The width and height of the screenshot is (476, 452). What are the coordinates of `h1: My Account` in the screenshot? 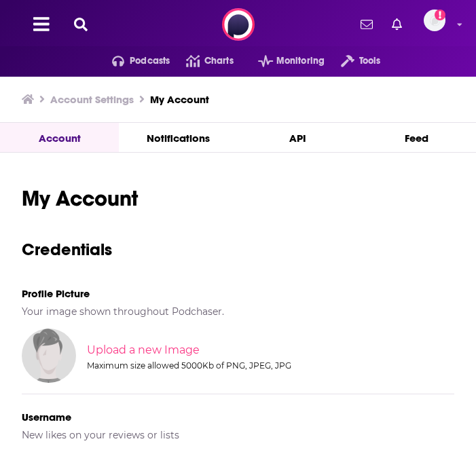 It's located at (238, 199).